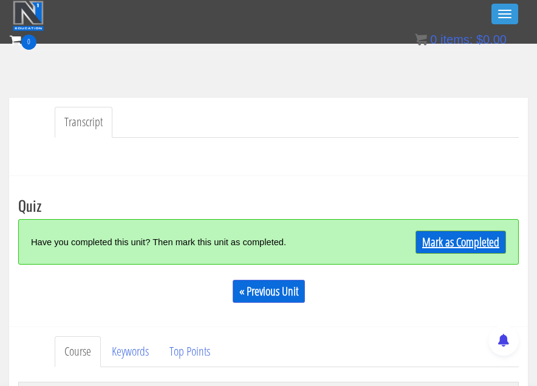 This screenshot has height=386, width=537. Describe the element at coordinates (78, 352) in the screenshot. I see `a: Course` at that location.